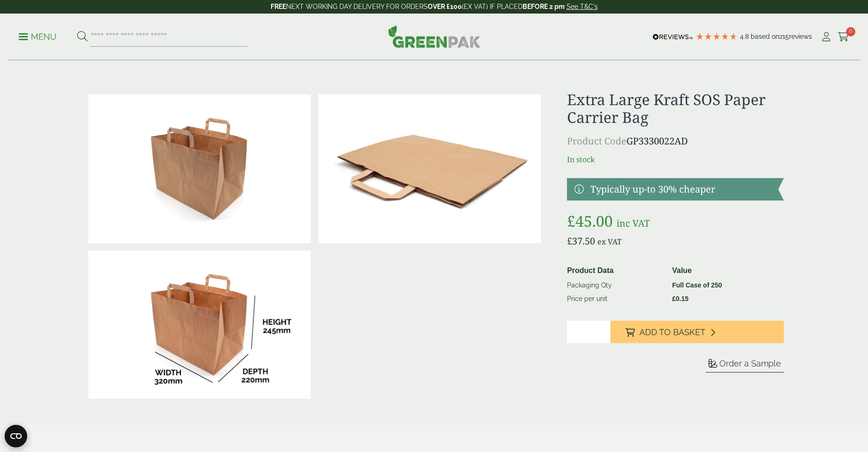  What do you see at coordinates (750, 363) in the screenshot?
I see `span: Order a Sample` at bounding box center [750, 363].